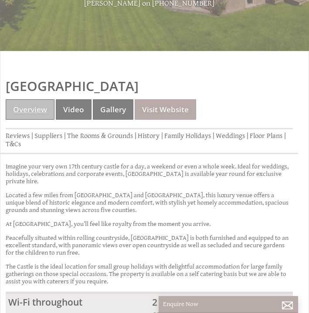  Describe the element at coordinates (230, 136) in the screenshot. I see `a: Weddings` at that location.